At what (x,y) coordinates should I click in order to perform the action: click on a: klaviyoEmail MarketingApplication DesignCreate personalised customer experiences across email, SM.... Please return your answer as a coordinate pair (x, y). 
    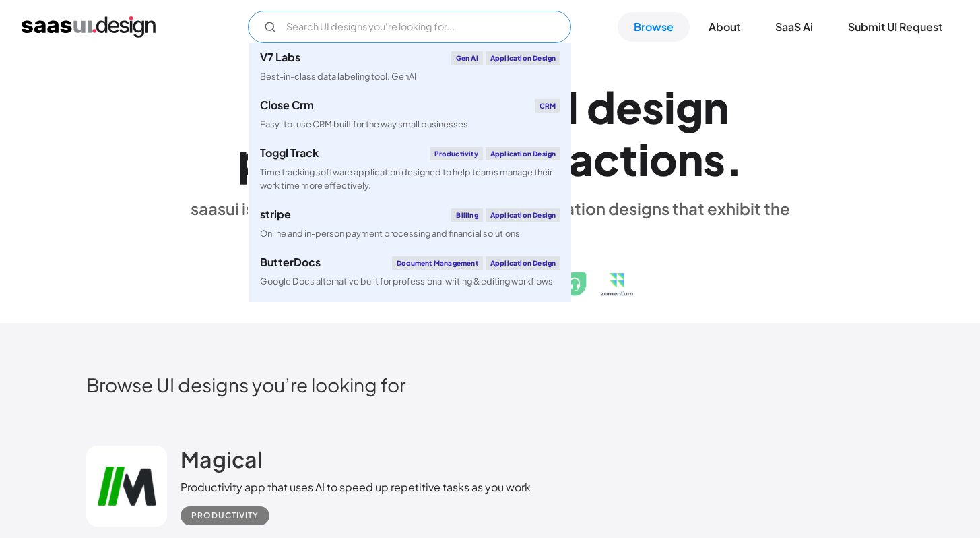
    Looking at the image, I should click on (411, 327).